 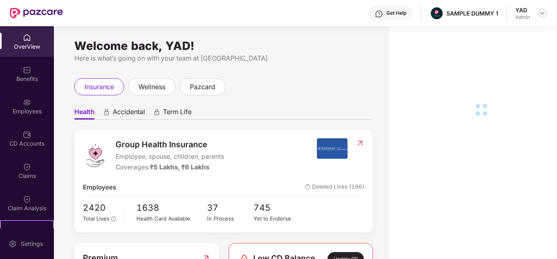 What do you see at coordinates (95, 155) in the screenshot?
I see `img: logo` at bounding box center [95, 155].